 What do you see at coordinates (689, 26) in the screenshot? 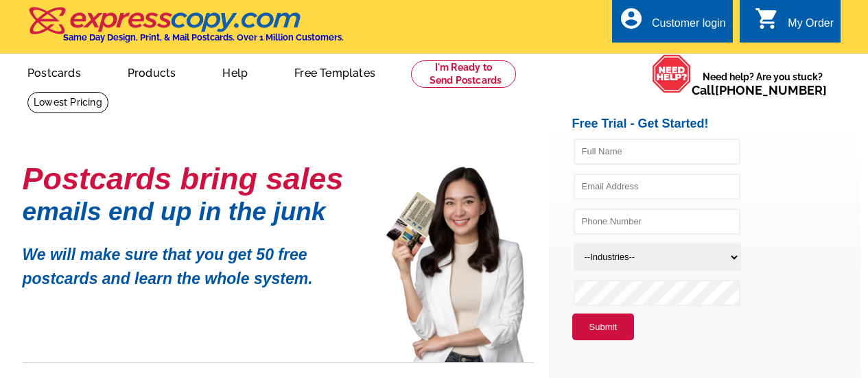
I see `div: Customer login` at bounding box center [689, 26].